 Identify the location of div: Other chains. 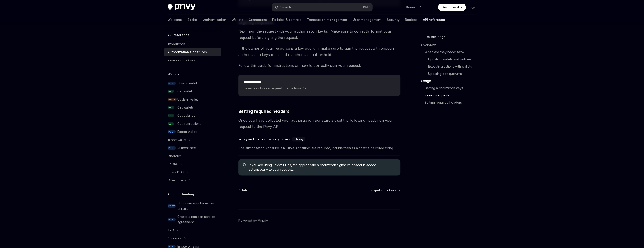
(177, 181).